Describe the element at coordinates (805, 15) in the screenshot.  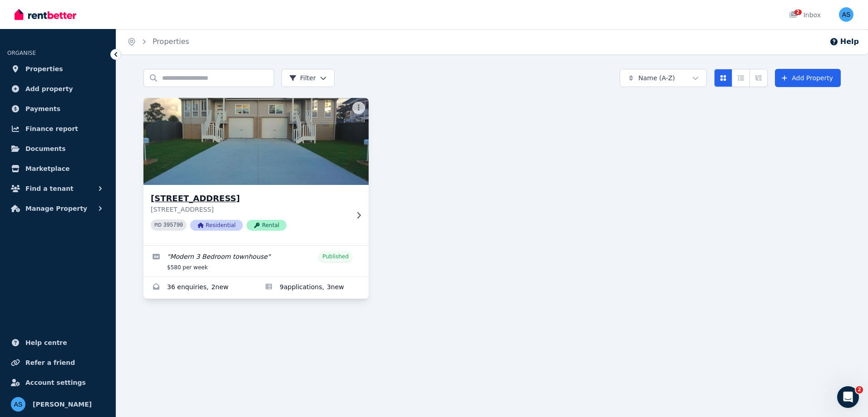
I see `div: Inbox` at that location.